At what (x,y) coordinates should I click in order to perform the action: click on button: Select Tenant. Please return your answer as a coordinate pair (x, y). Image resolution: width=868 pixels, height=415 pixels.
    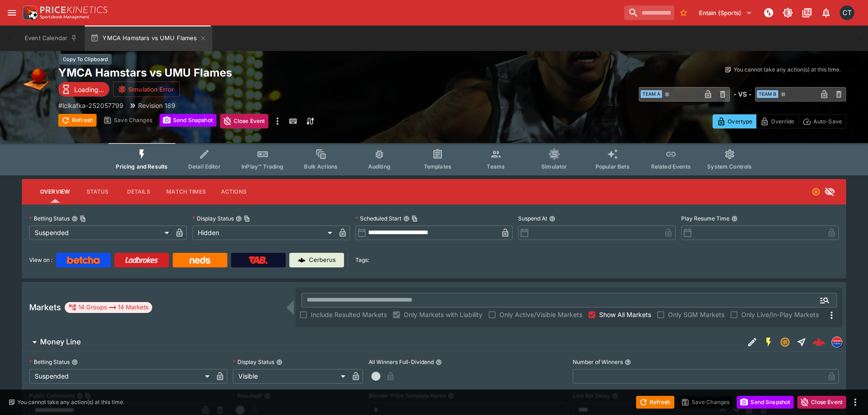
    Looking at the image, I should click on (725, 12).